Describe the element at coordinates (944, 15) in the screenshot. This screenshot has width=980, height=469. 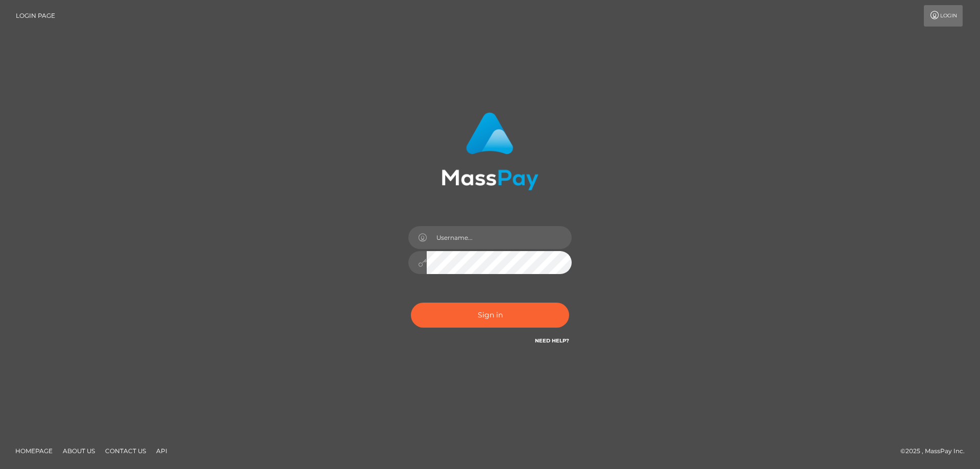
I see `a: Login` at that location.